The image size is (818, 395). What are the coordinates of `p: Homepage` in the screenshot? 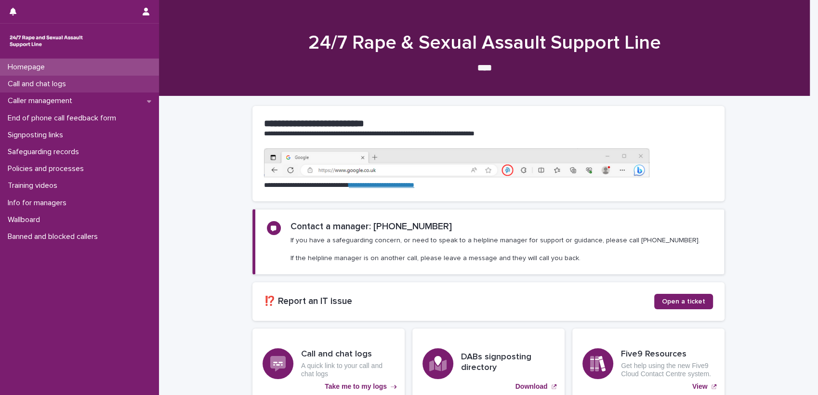 It's located at (28, 67).